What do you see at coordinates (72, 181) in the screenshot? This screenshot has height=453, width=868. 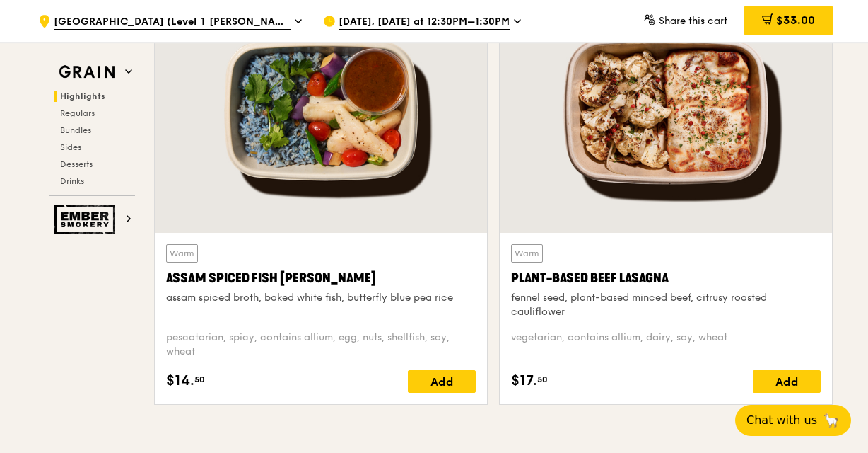 I see `span: Drinks` at bounding box center [72, 181].